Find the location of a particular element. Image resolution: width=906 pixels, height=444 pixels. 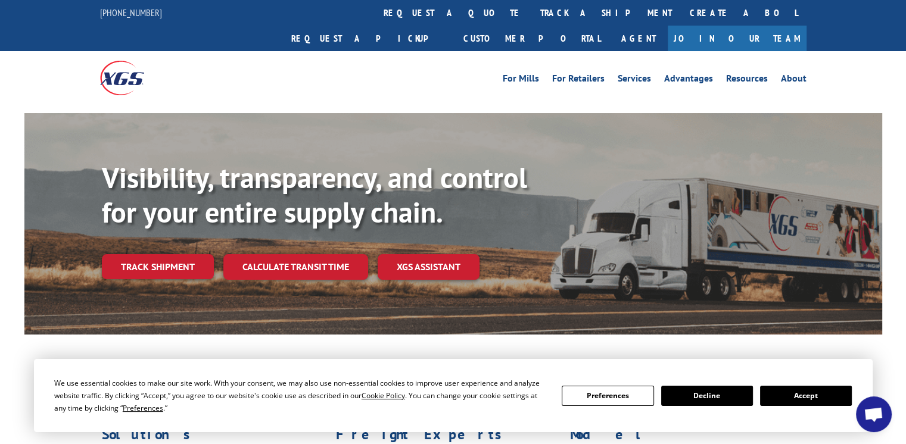

a: For Mills is located at coordinates (521, 80).